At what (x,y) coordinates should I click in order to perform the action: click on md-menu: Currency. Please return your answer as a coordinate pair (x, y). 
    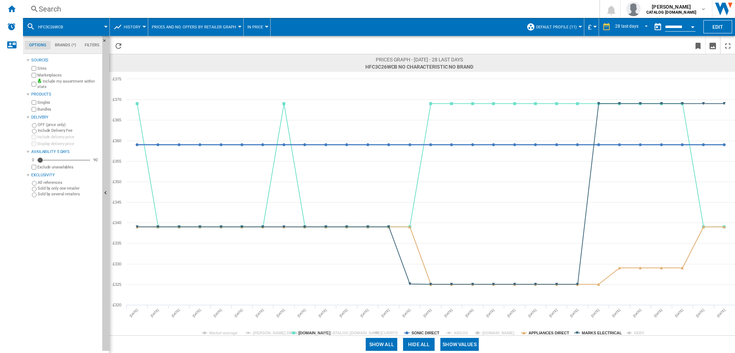
    Looking at the image, I should click on (591, 27).